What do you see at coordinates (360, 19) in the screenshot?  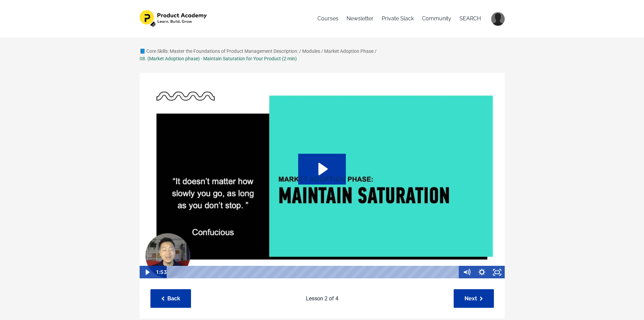 I see `a: Newsletter` at bounding box center [360, 19].